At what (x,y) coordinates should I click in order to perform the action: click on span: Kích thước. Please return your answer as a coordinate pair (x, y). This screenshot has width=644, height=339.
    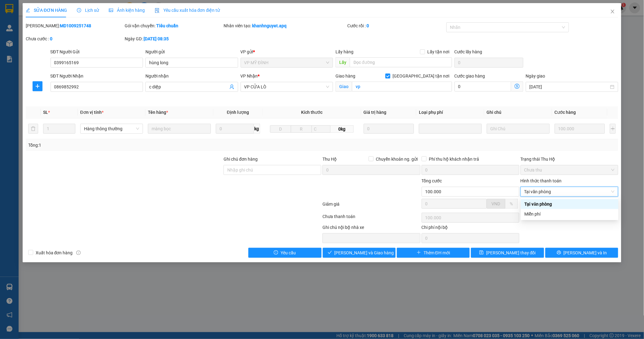
    Looking at the image, I should click on (312, 112).